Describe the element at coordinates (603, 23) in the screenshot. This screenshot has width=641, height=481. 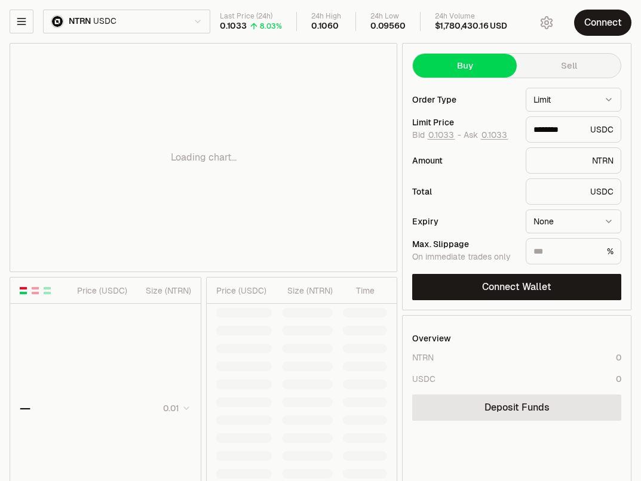
I see `button: Connect` at that location.